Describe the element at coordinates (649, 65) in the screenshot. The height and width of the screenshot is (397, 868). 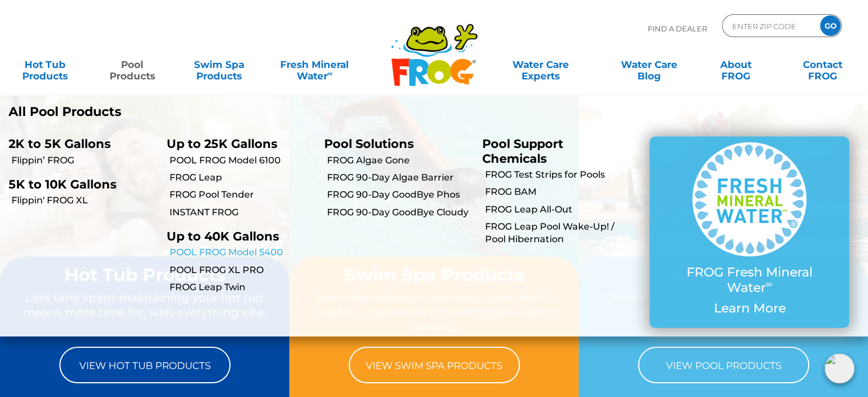
I see `a: Water CareBlog` at that location.